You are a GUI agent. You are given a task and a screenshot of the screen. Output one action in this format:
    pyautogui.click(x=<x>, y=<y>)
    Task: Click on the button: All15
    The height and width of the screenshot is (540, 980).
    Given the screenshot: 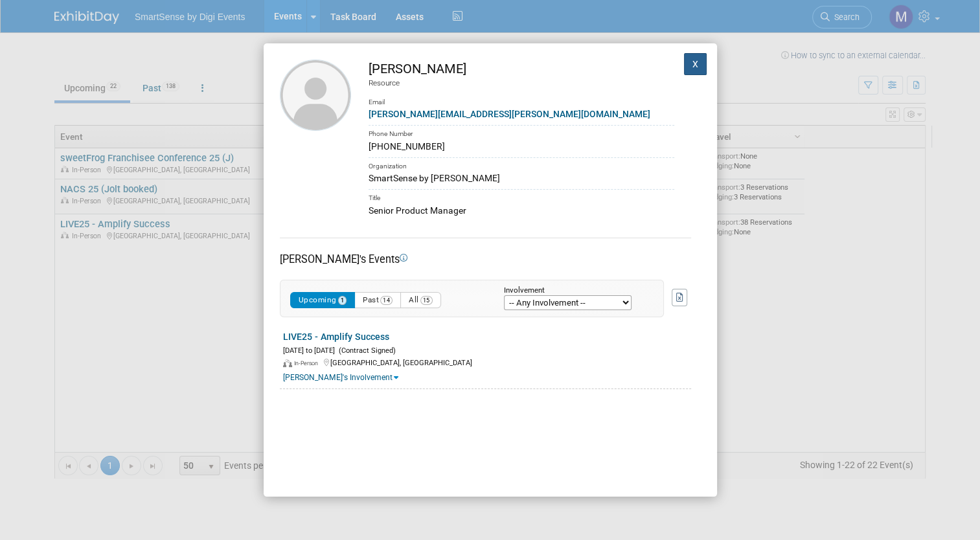 What is the action you would take?
    pyautogui.click(x=421, y=299)
    